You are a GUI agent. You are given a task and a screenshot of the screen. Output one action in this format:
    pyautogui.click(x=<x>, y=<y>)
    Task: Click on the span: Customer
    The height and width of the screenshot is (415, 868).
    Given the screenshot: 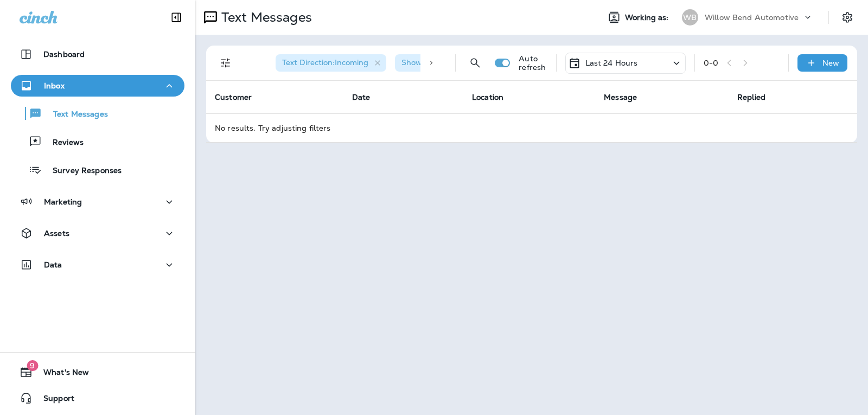 What is the action you would take?
    pyautogui.click(x=233, y=97)
    